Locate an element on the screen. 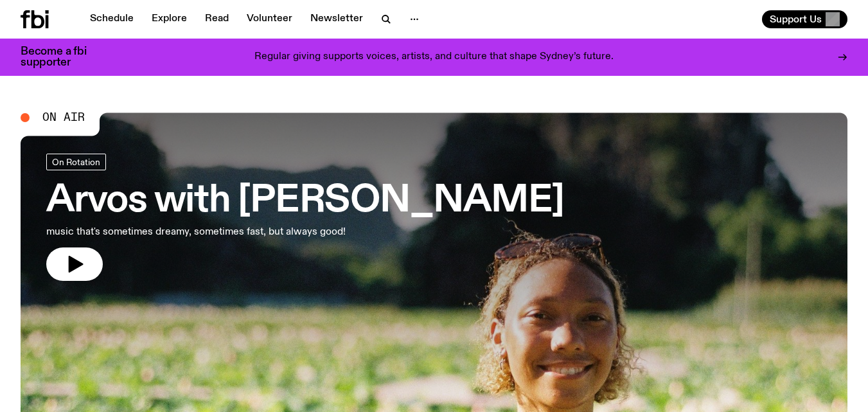 This screenshot has height=412, width=868. a: On Rotation is located at coordinates (76, 162).